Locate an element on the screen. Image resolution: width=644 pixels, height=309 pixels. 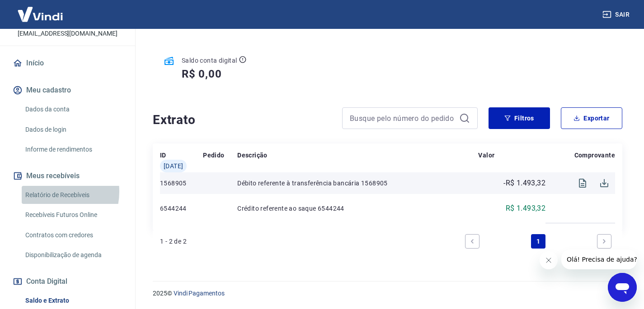
a: Disponibilização de agenda is located at coordinates (73, 255).